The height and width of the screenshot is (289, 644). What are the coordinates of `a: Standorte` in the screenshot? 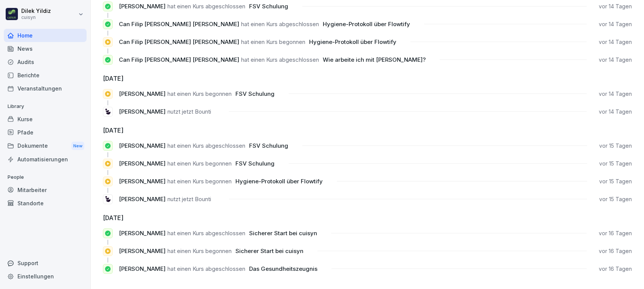 It's located at (45, 203).